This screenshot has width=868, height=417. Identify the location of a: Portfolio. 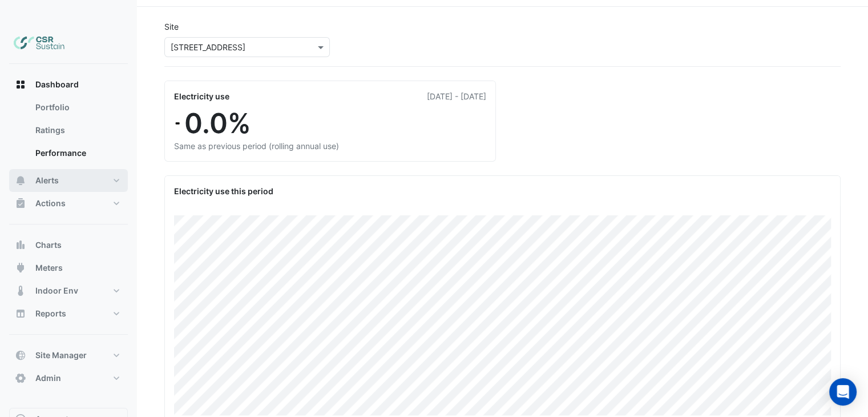
(77, 107).